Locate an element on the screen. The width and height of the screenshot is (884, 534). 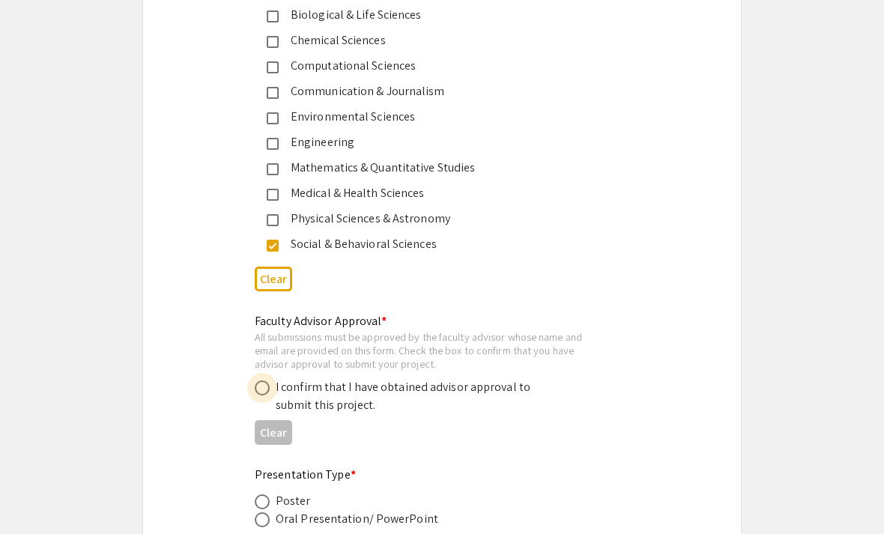
div: Computational Sciences is located at coordinates (436, 66).